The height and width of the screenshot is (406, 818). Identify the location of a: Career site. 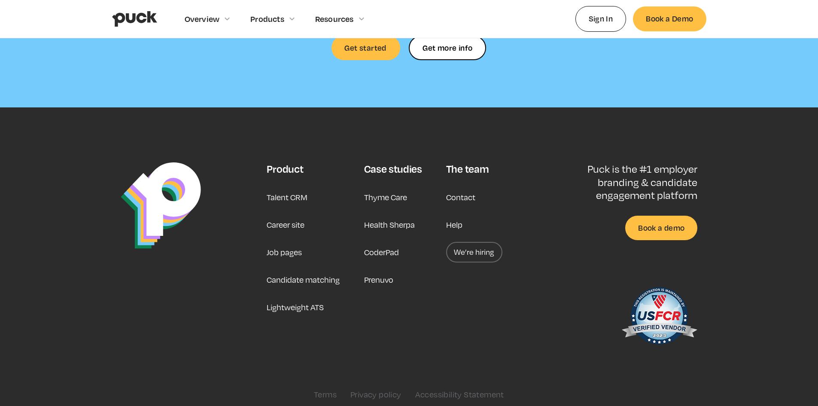
(286, 225).